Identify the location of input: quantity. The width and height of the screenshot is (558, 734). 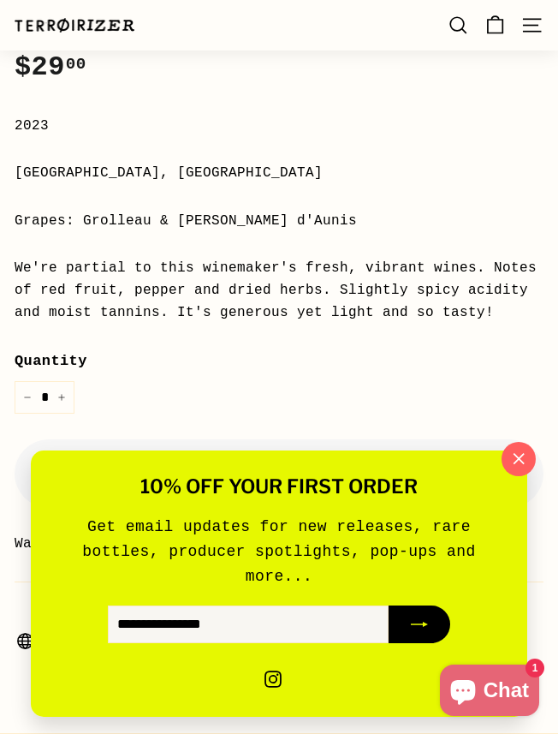
(45, 397).